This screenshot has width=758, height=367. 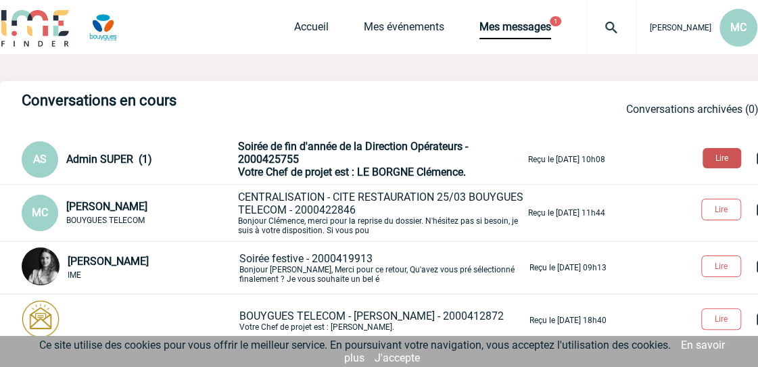 I want to click on a: AS Admin SUPER (1) Soirée de fin d'année de la Direction Opérateurs - 2000425755Votre Chef de pro..., so click(x=313, y=158).